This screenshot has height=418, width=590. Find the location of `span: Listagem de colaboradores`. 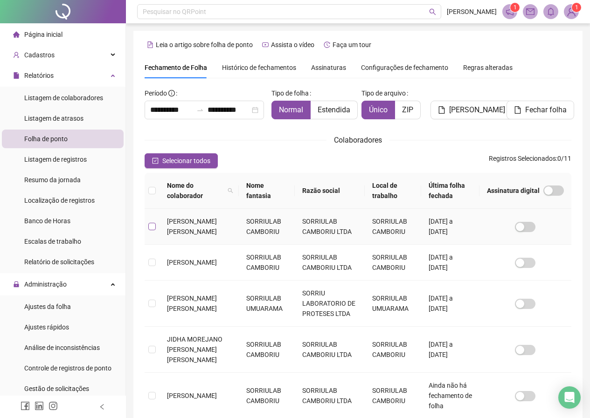

span: Listagem de colaboradores is located at coordinates (63, 98).